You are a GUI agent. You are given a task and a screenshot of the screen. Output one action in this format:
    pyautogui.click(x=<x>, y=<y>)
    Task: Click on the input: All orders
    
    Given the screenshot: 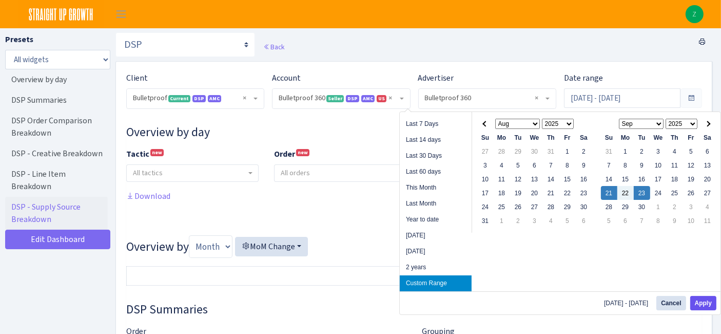 What is the action you would take?
    pyautogui.click(x=365, y=173)
    